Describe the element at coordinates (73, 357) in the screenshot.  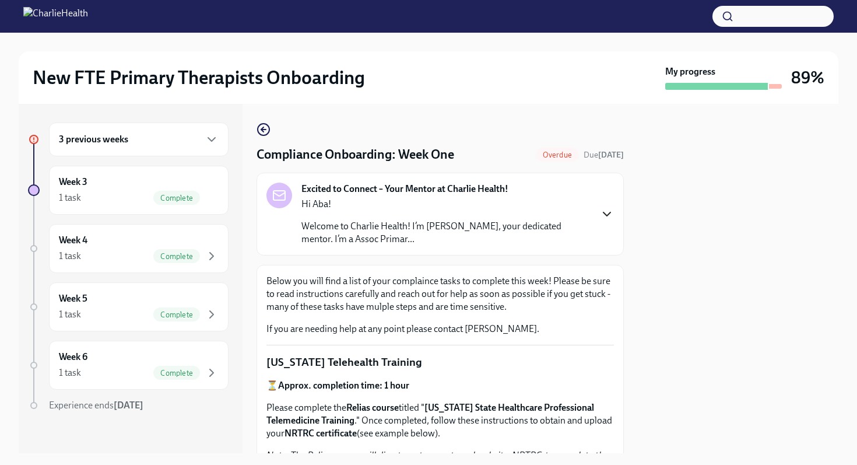
I see `h6: Week 6` at that location.